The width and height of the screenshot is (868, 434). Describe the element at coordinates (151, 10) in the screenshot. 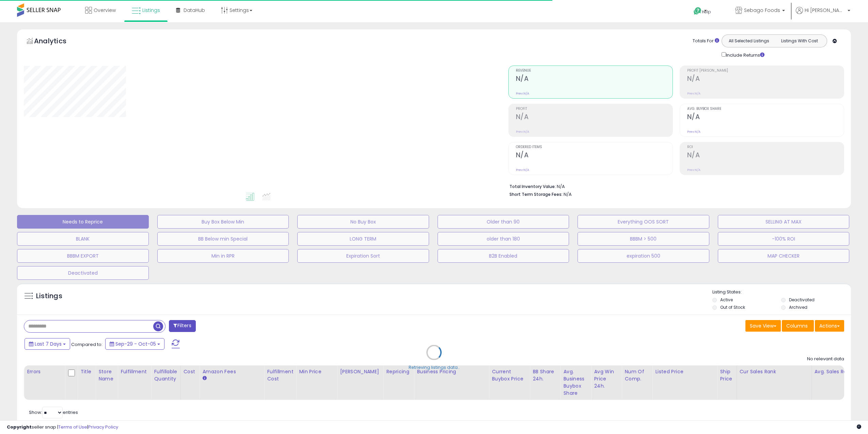

I see `span: Listings` at that location.